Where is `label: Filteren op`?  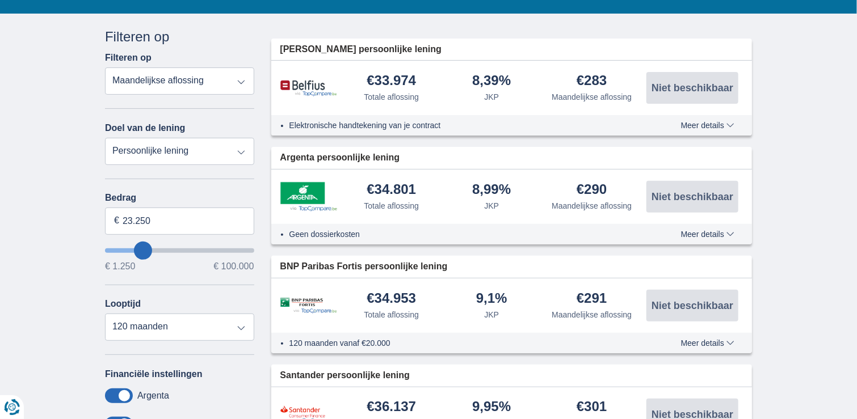
label: Filteren op is located at coordinates (128, 58).